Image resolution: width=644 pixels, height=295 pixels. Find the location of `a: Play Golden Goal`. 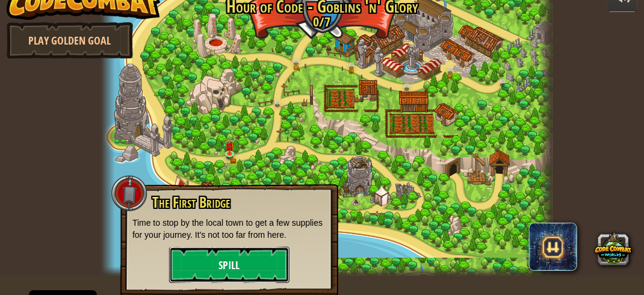

a: Play Golden Goal is located at coordinates (70, 40).